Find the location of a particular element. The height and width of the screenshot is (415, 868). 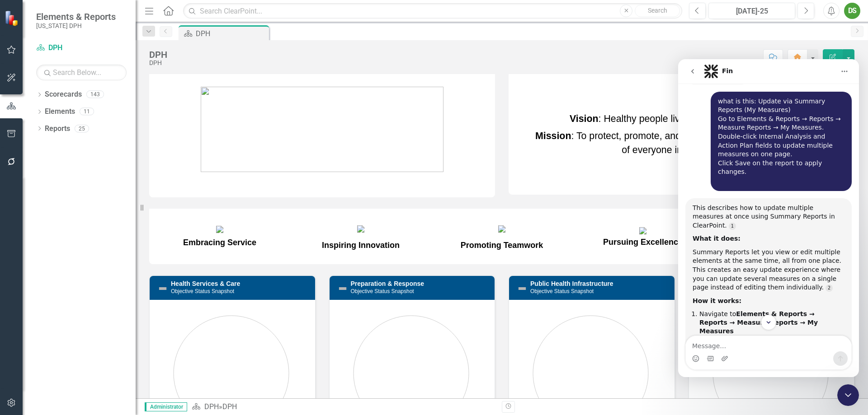

span: Pursuing Excellence is located at coordinates (643, 236).